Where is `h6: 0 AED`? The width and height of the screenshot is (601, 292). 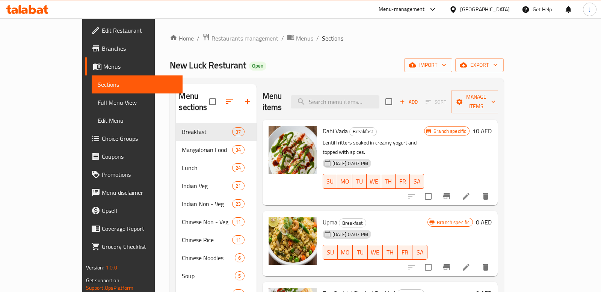
h6: 0 AED is located at coordinates (484, 222).